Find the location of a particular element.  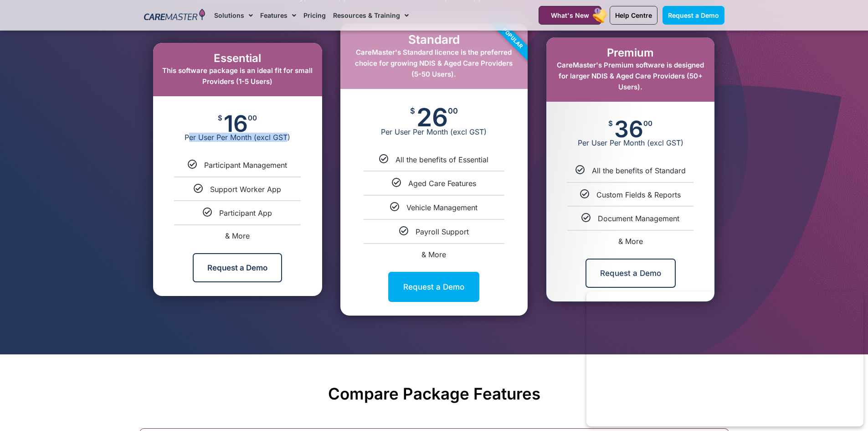

img: CareMaster Logo is located at coordinates (174, 15).